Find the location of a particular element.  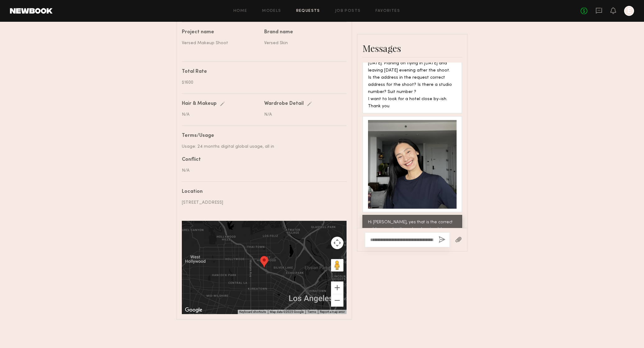

div: Brand name is located at coordinates (303, 33).